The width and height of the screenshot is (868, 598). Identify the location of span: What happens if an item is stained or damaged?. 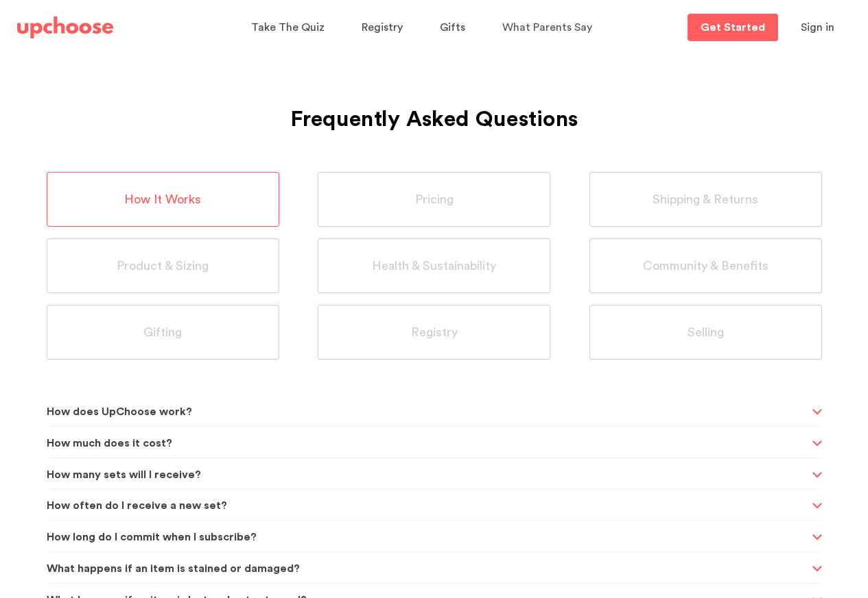
(427, 569).